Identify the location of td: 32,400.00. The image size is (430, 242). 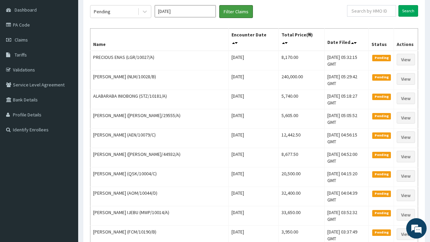
(302, 196).